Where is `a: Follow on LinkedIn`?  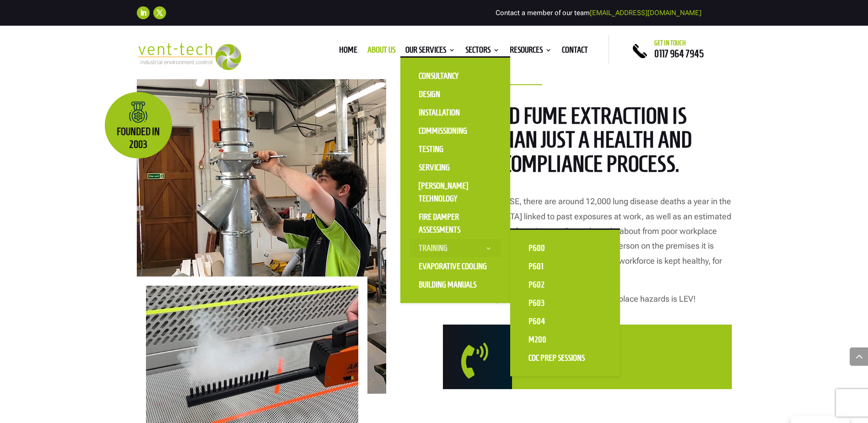 a: Follow on LinkedIn is located at coordinates (143, 13).